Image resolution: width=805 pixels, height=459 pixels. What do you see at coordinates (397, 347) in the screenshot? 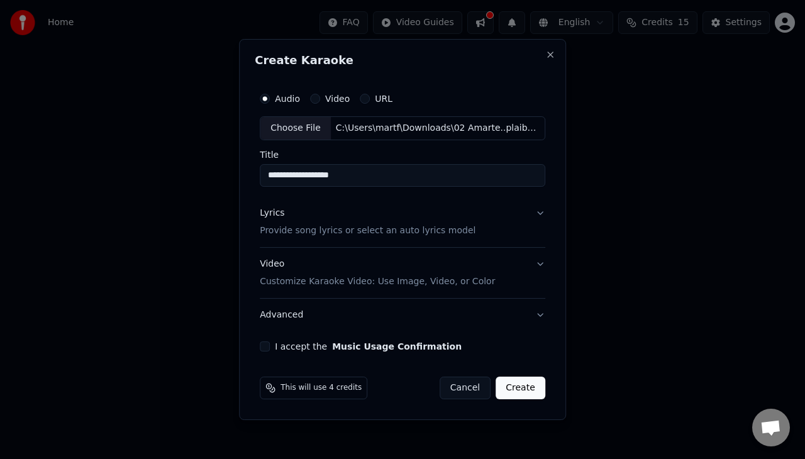
I see `button: I accept the` at bounding box center [397, 347].